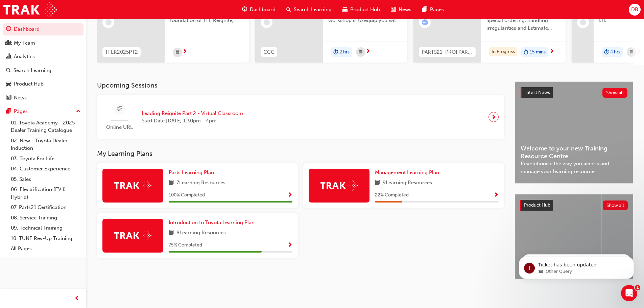 This screenshot has height=308, width=644. What do you see at coordinates (259, 9) in the screenshot?
I see `a: guage-iconDashboard` at bounding box center [259, 9].